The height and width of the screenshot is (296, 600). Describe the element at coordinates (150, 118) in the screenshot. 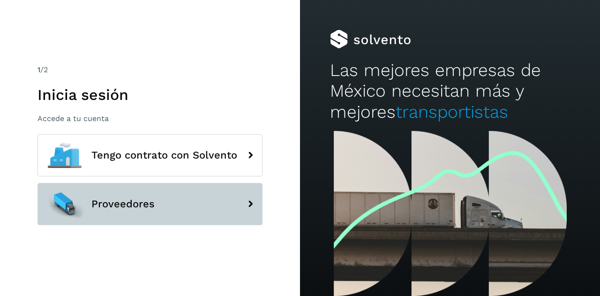

I see `p: Accede a tu cuenta` at that location.